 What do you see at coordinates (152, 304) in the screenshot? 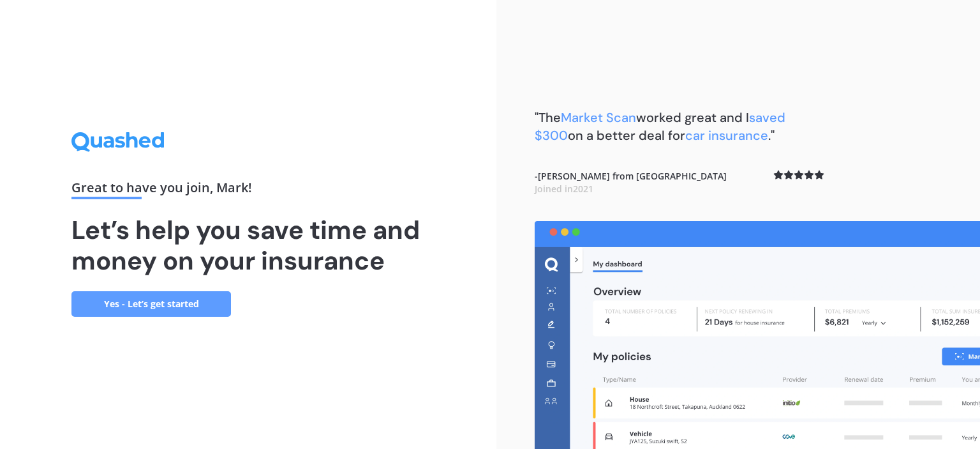
I see `a: Yes - Let’s get started` at bounding box center [152, 304].